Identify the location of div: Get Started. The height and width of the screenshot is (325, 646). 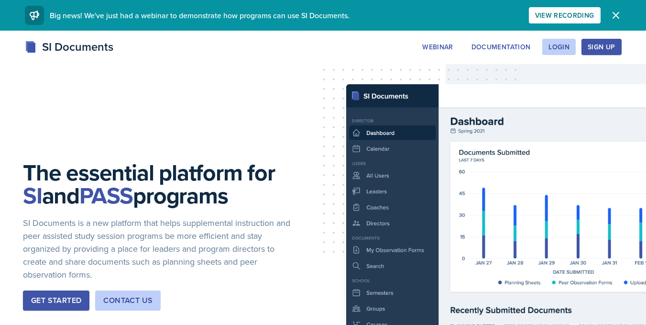
(56, 300).